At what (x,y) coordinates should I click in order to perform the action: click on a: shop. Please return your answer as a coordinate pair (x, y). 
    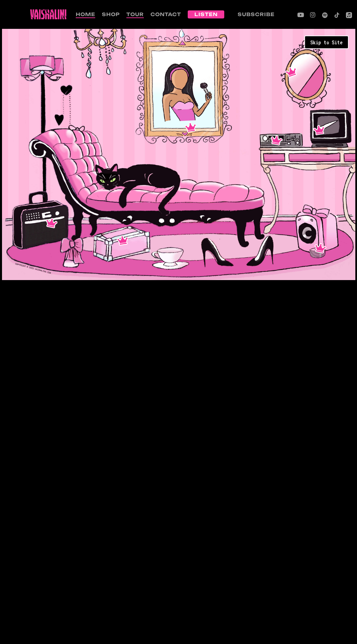
    Looking at the image, I should click on (111, 14).